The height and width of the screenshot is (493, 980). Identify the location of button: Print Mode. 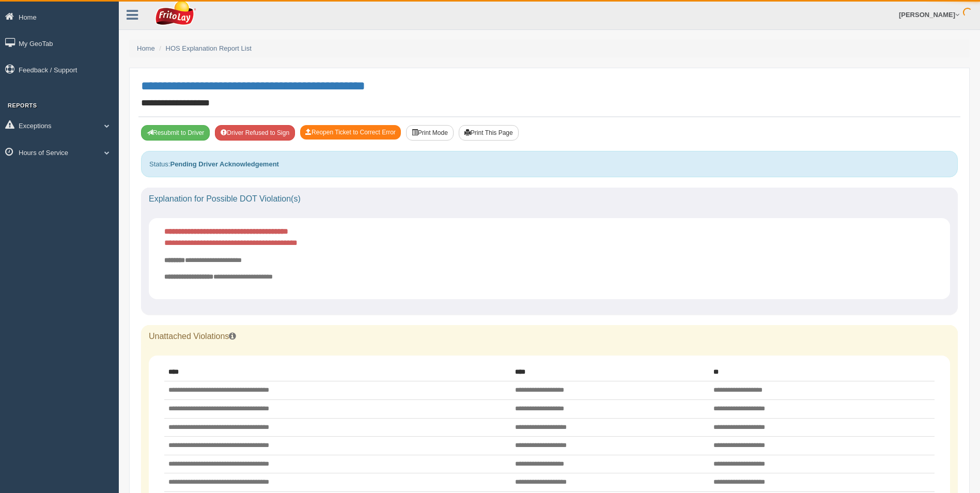
(430, 133).